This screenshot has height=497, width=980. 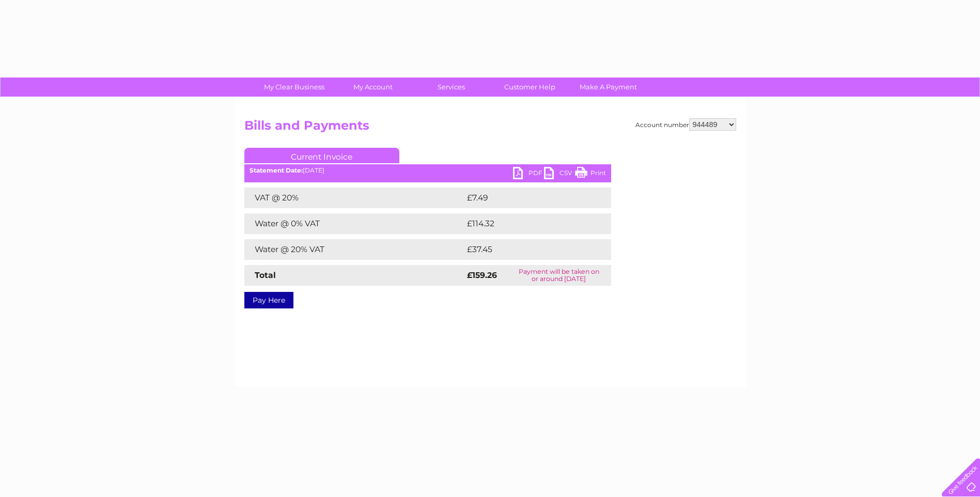 What do you see at coordinates (355, 250) in the screenshot?
I see `td: Water @ 20% VAT` at bounding box center [355, 250].